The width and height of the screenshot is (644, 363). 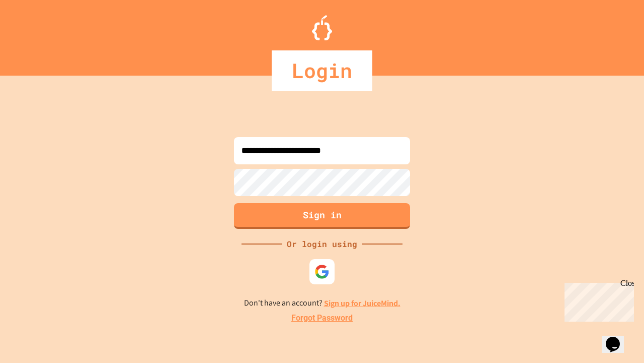 What do you see at coordinates (363, 303) in the screenshot?
I see `a: Sign up for JuiceMind.` at bounding box center [363, 303].